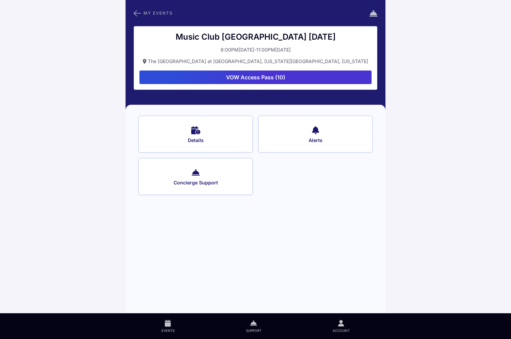 This screenshot has width=511, height=339. What do you see at coordinates (341, 330) in the screenshot?
I see `span: Account` at bounding box center [341, 330].